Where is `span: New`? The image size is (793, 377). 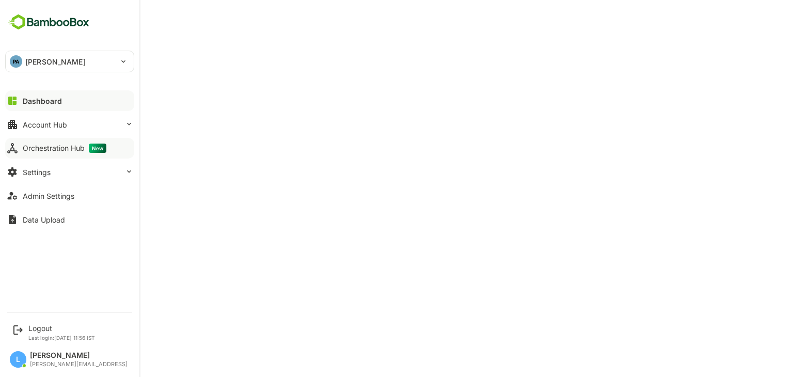 span: New is located at coordinates (98, 148).